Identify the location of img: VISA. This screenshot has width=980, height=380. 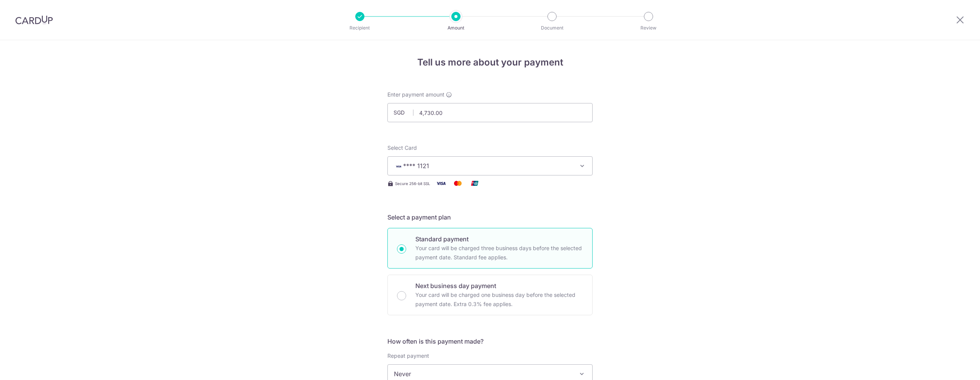
(399, 166).